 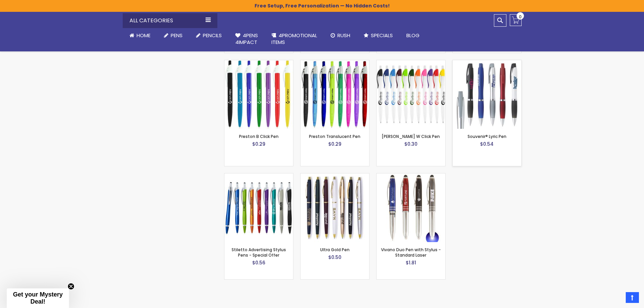 I want to click on span: Get your Mystery Deal!, so click(x=38, y=298).